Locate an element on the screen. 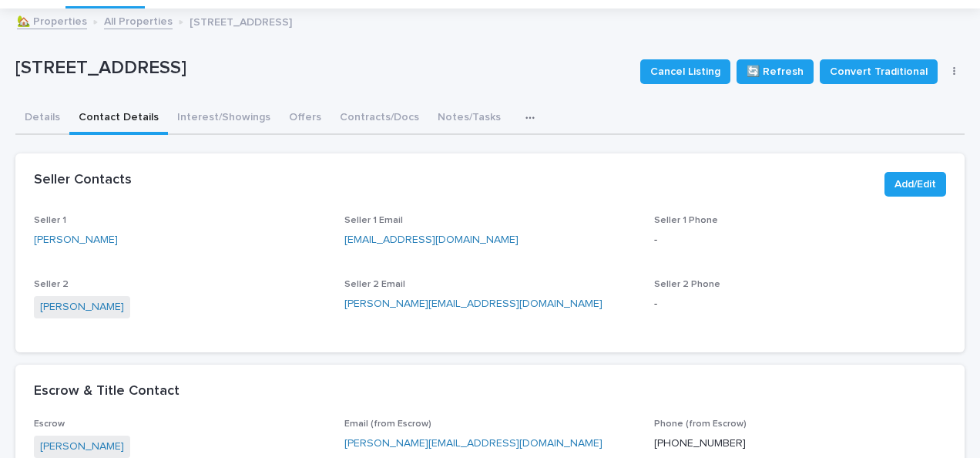 The height and width of the screenshot is (458, 980). span: Seller 2 is located at coordinates (51, 284).